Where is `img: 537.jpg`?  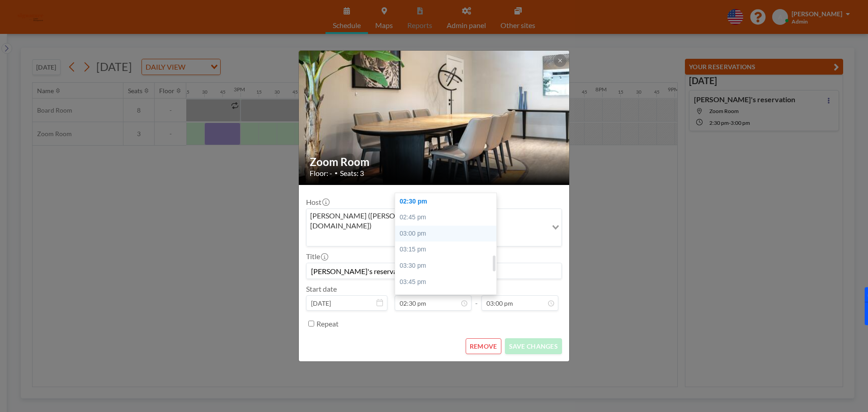
img: 537.jpg is located at coordinates (435, 117).